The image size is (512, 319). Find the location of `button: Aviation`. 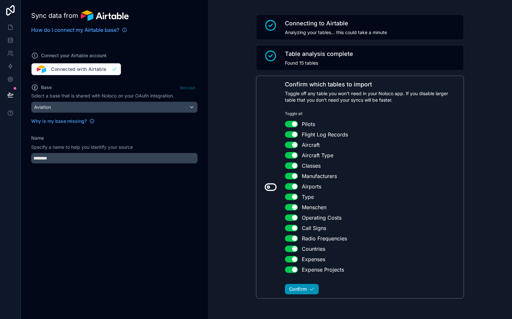

button: Aviation is located at coordinates (114, 107).